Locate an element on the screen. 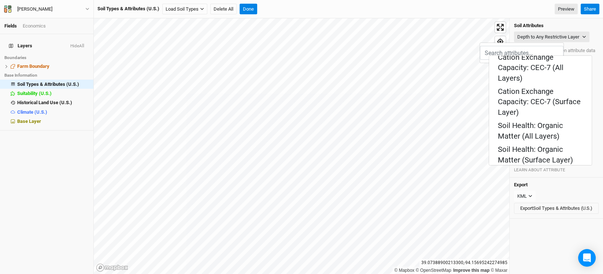  button: Depth to Any Restrictive Layer is located at coordinates (552, 37).